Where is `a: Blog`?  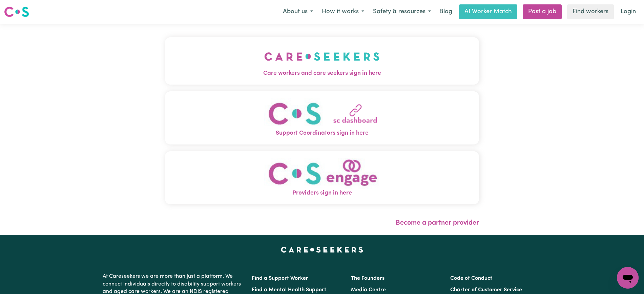
a: Blog is located at coordinates (446, 12).